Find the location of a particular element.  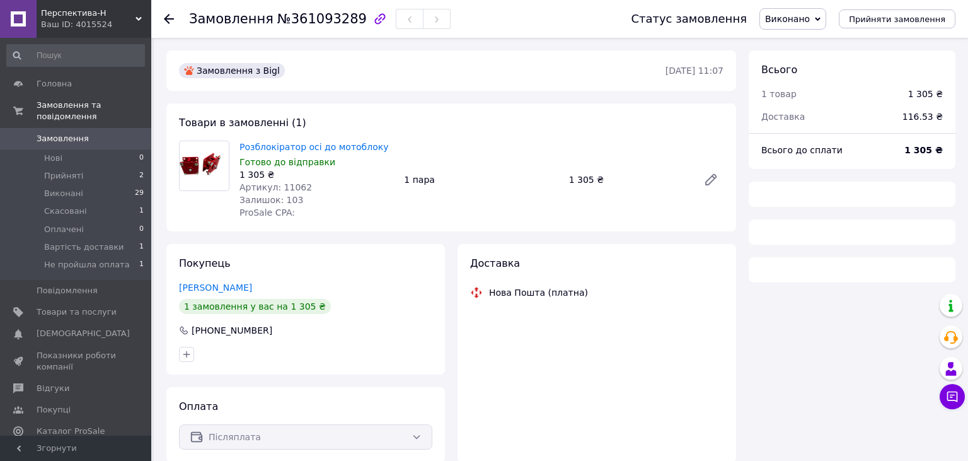

span: Готово до відправки is located at coordinates (287, 162).